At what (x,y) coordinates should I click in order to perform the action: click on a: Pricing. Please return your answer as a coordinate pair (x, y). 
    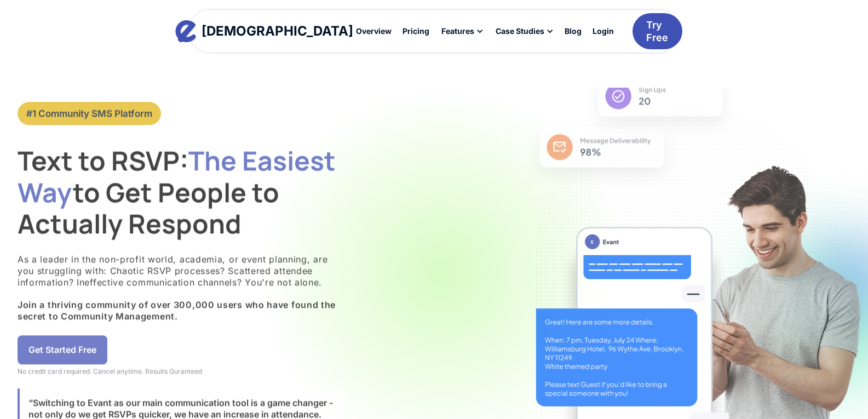
    Looking at the image, I should click on (415, 31).